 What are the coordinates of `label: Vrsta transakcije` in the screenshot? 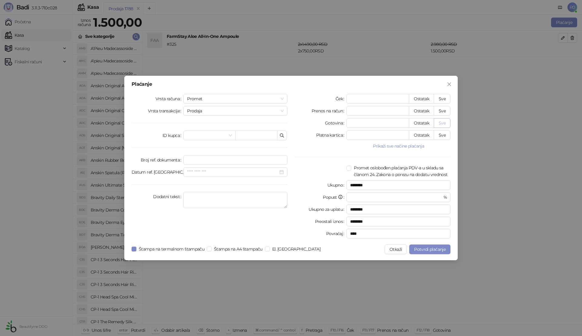 It's located at (166, 111).